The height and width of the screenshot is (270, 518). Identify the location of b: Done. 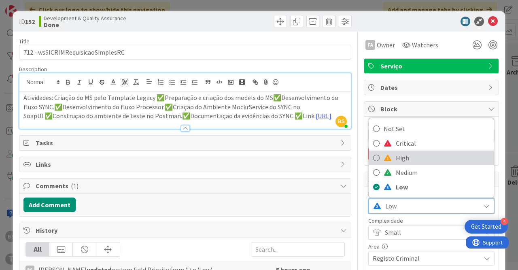
(85, 25).